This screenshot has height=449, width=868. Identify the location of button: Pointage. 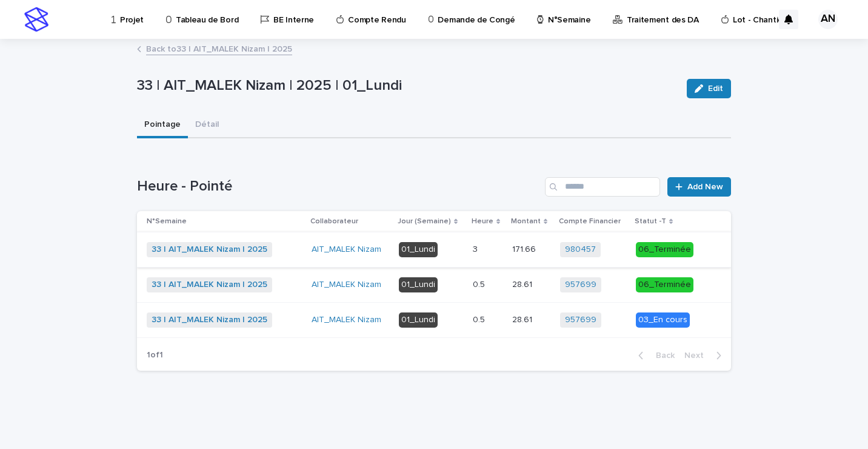
(162, 125).